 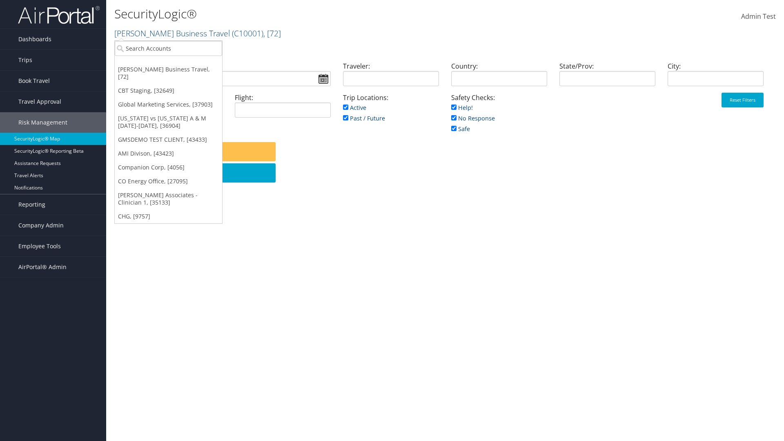 I want to click on div: Country:, so click(x=499, y=77).